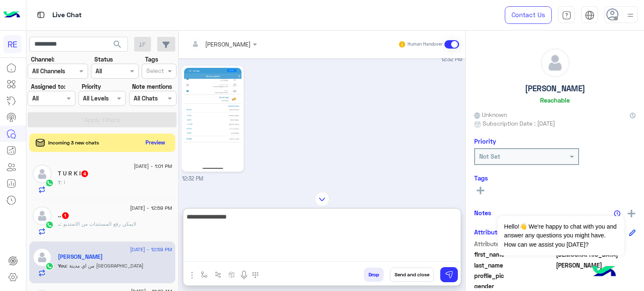 The height and width of the screenshot is (291, 644). Describe the element at coordinates (630, 15) in the screenshot. I see `img: profile` at that location.